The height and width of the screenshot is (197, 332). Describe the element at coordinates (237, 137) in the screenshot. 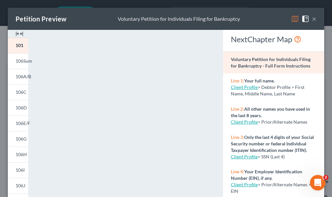

I see `span: Line 3:` at that location.